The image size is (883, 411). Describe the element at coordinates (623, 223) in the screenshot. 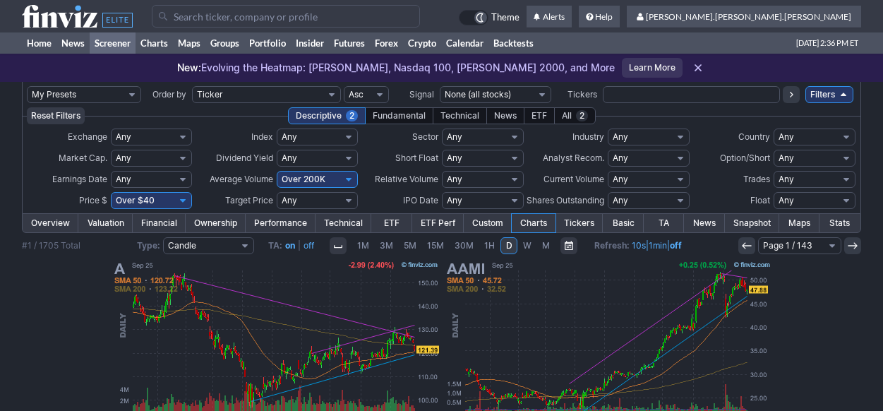

I see `a: Basic` at that location.